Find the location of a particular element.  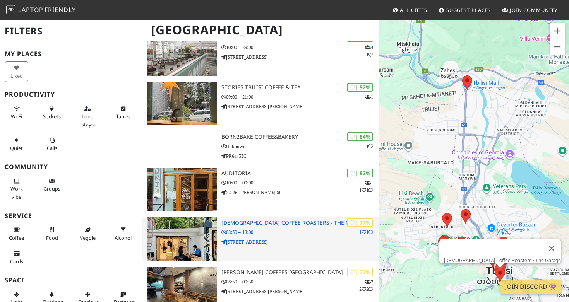

img: Shavi Coffee Roasters - The Garage is located at coordinates (182, 239).